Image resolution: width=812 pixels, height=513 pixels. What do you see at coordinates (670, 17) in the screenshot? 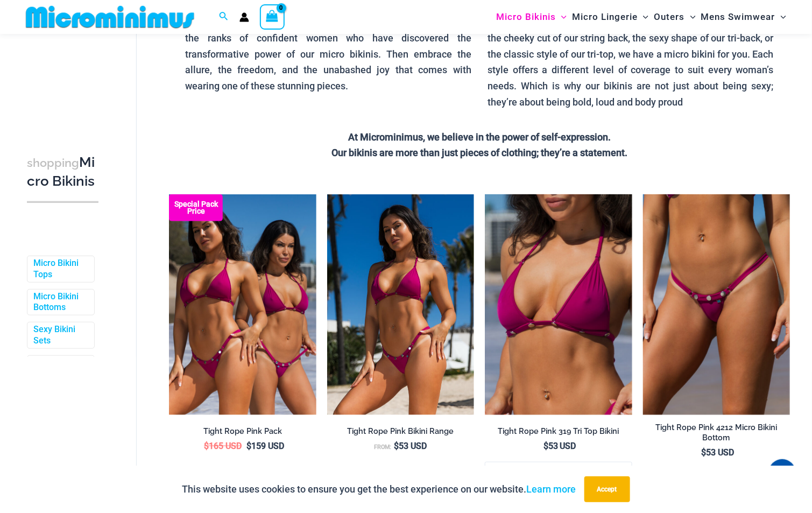
I see `span: Outers` at bounding box center [670, 17].